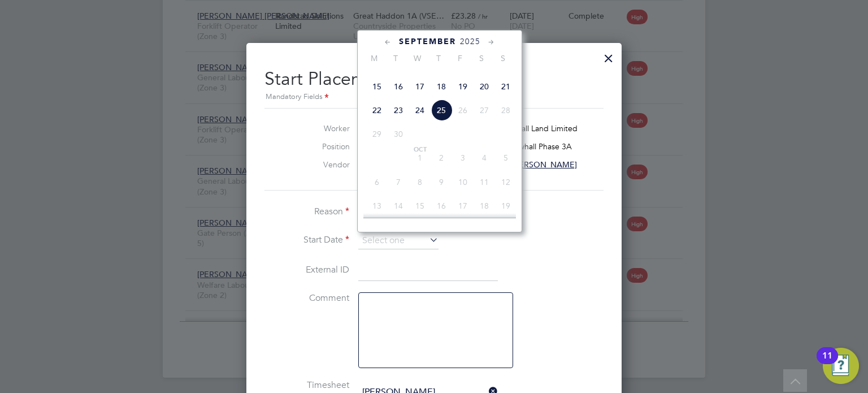 This screenshot has width=868, height=393. What do you see at coordinates (398, 134) in the screenshot?
I see `span: 30` at bounding box center [398, 134].